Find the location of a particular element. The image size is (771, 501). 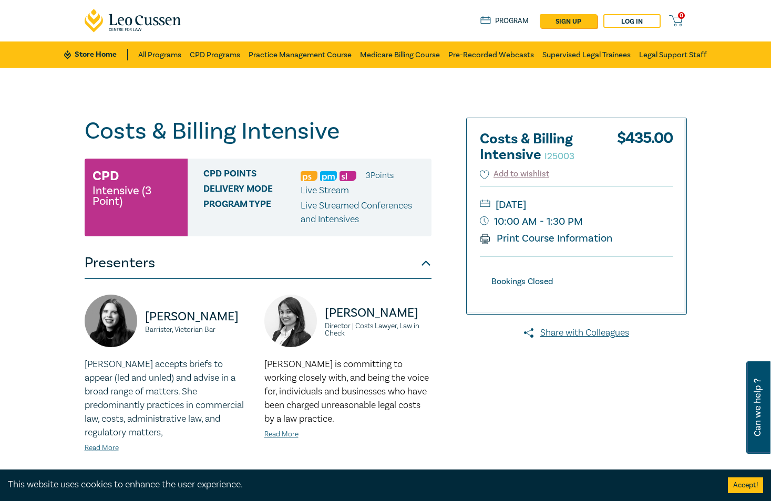

img: https://s3.ap-southeast-2.amazonaws.com/leo-cussen-store-production-content/Contacts/Dipal%20Pras... is located at coordinates (291, 321).